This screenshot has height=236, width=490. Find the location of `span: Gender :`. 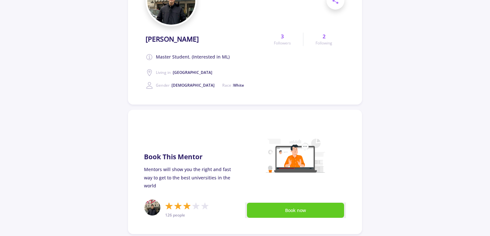

span: Gender : is located at coordinates (185, 85).